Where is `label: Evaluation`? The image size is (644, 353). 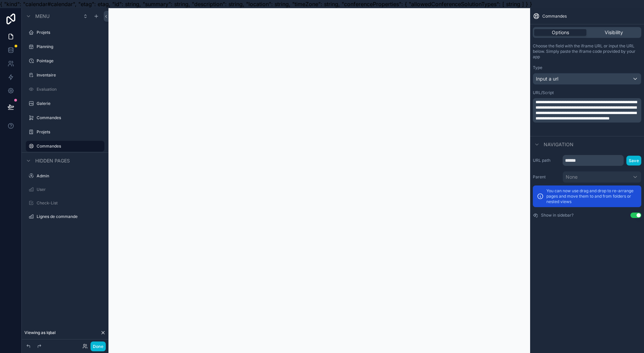 label: Evaluation is located at coordinates (70, 90).